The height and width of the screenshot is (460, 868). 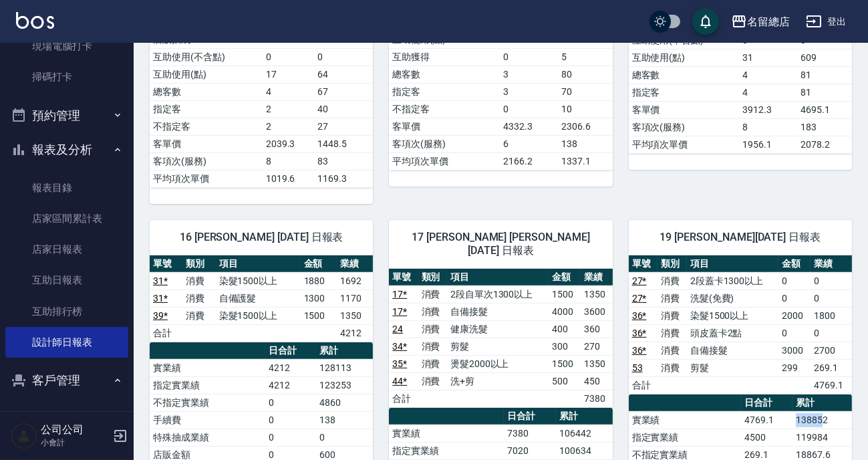 I want to click on td: 360, so click(x=597, y=329).